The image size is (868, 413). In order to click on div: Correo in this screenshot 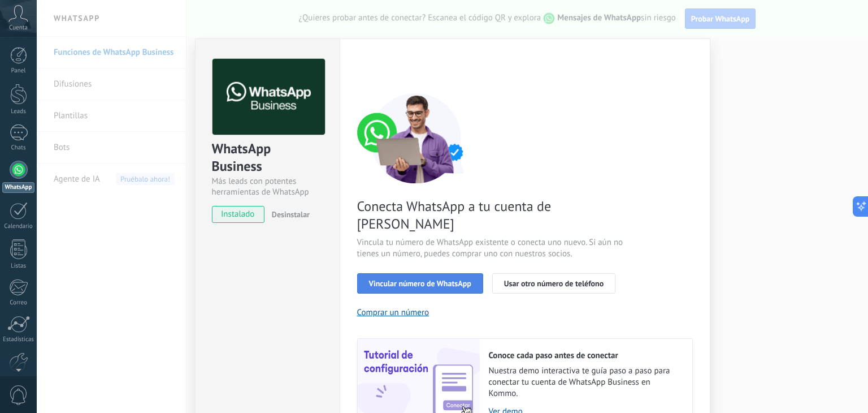, I will do `click(19, 303)`.